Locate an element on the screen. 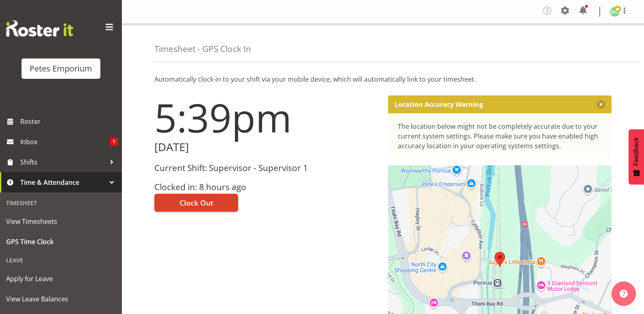 The height and width of the screenshot is (314, 644). p: Location Accuracy Warning is located at coordinates (439, 105).